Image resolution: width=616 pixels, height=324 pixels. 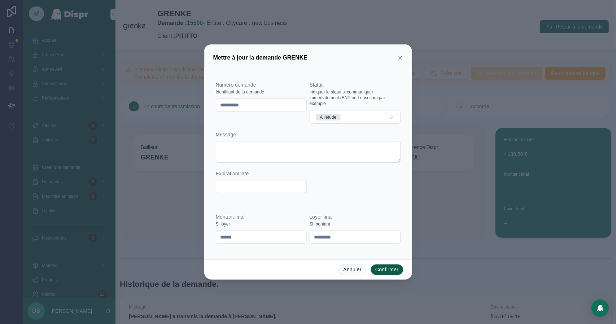 What do you see at coordinates (320, 224) in the screenshot?
I see `span: Si montant` at bounding box center [320, 224].